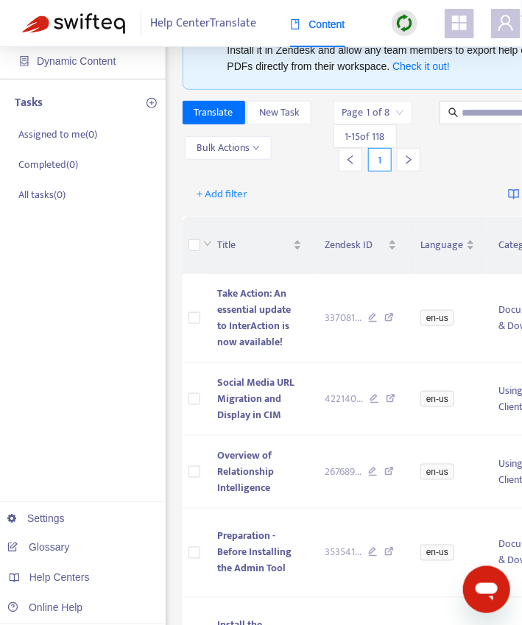  Describe the element at coordinates (222, 194) in the screenshot. I see `span: + Add filter` at that location.